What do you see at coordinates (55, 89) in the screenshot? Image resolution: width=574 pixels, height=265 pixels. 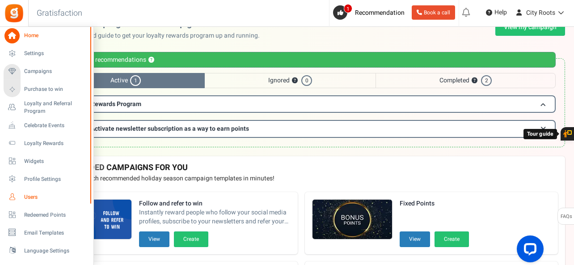 I see `span: Purchase to win` at bounding box center [55, 89].